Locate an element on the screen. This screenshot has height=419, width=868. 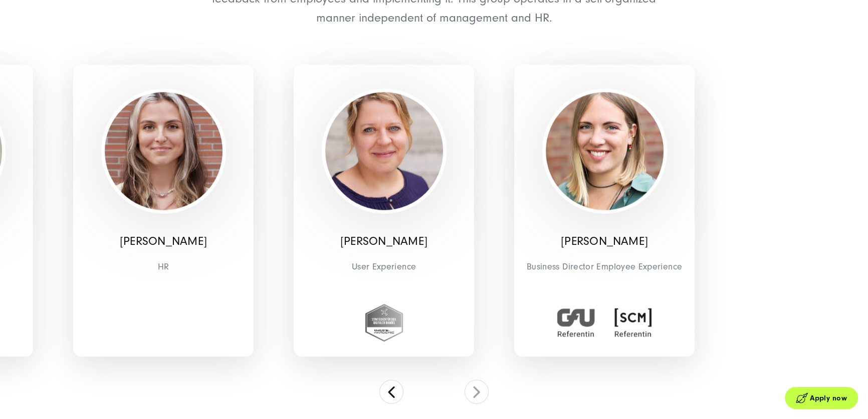
img: Zertifikat für Strategien für den digitalen Wandel der Haufe Akademie is located at coordinates (384, 323).